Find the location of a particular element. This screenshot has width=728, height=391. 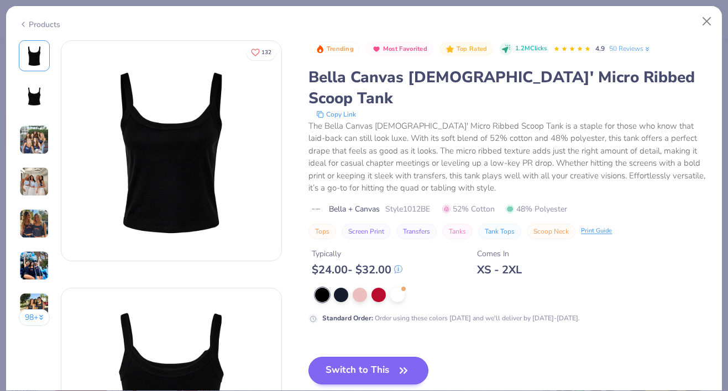

span: 4.9 is located at coordinates (599, 49).